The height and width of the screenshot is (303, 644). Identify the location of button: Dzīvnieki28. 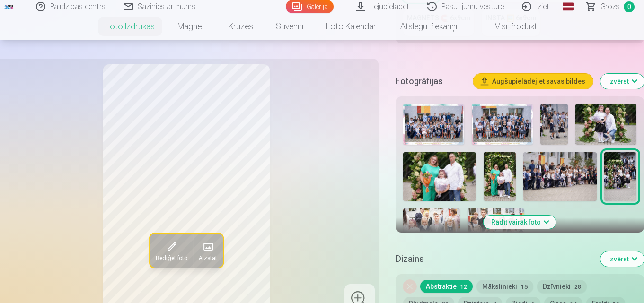
(561, 287).